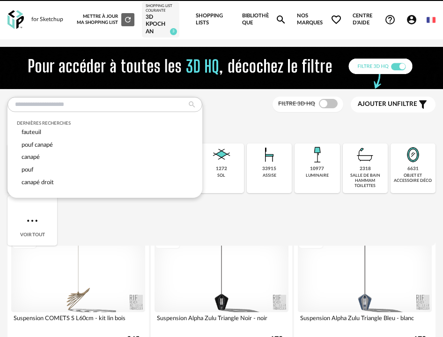 Image resolution: width=443 pixels, height=337 pixels. I want to click on button: Ajouter unfiltre Filter icon, so click(393, 104).